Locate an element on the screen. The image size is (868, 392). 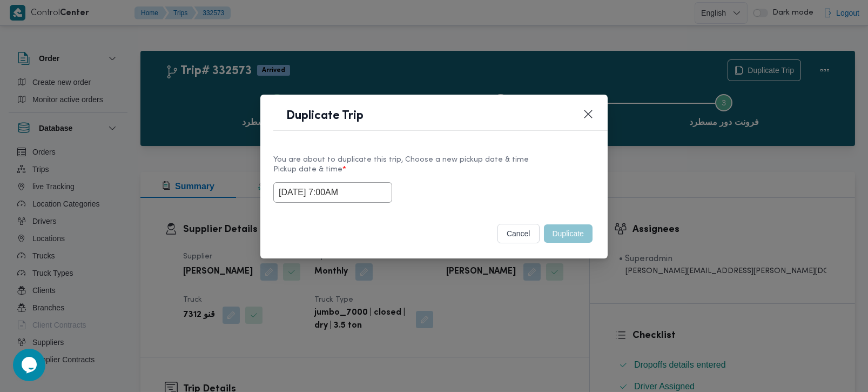
label: Pickup date & time is located at coordinates (434, 174).